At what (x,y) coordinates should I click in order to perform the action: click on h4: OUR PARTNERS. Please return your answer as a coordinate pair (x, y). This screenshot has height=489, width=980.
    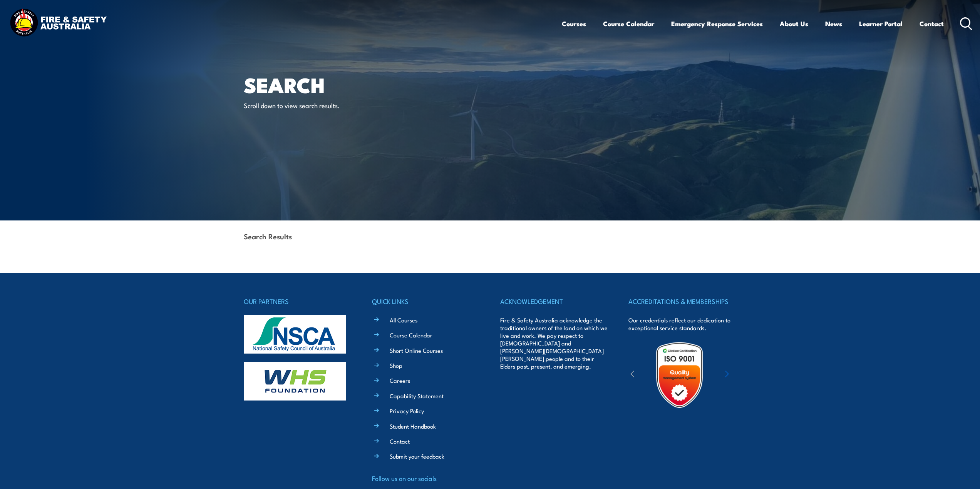
    Looking at the image, I should click on (298, 301).